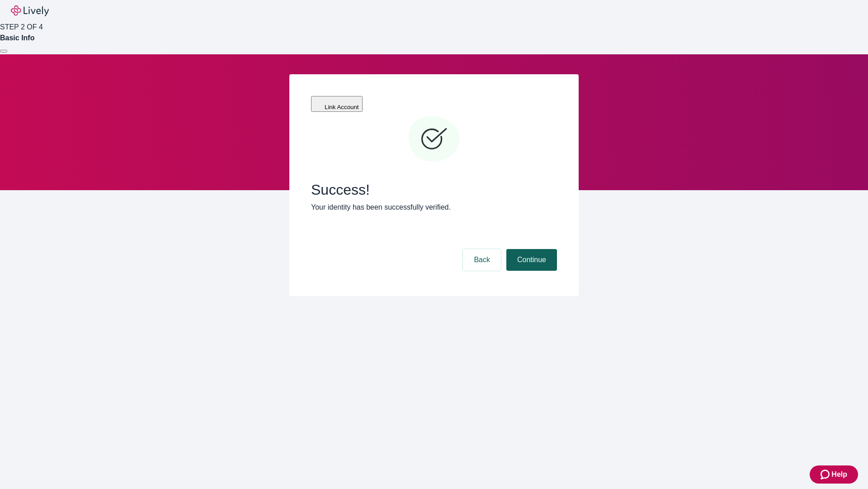  Describe the element at coordinates (532, 260) in the screenshot. I see `button: Continue` at that location.